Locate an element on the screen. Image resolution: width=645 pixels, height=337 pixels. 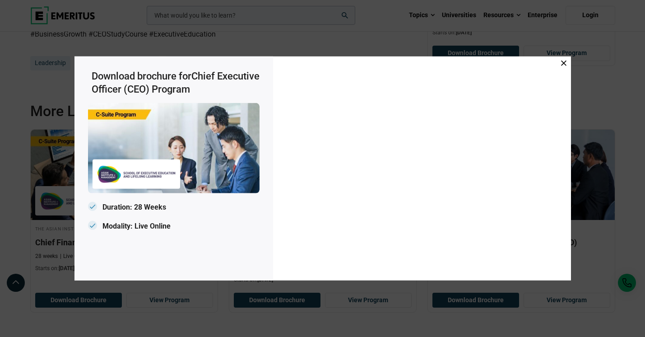
p: Modality: Live Online is located at coordinates (174, 226).